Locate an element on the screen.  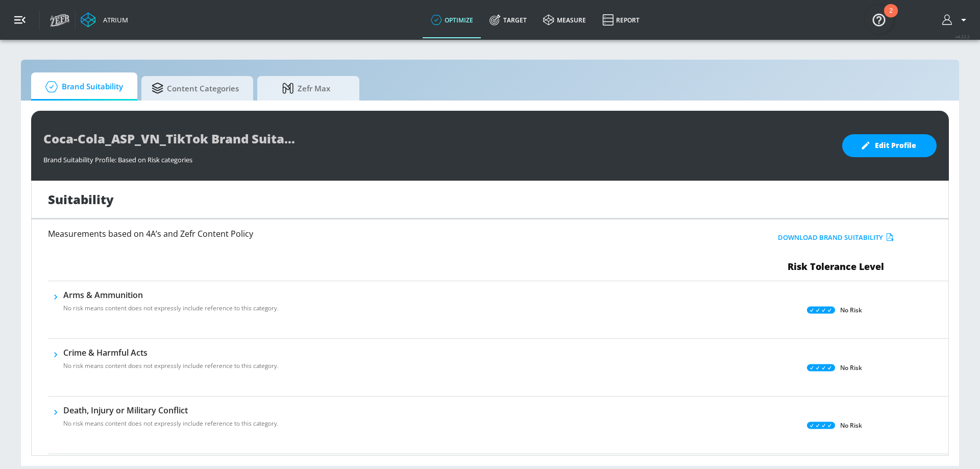
a: optimize is located at coordinates (452, 20).